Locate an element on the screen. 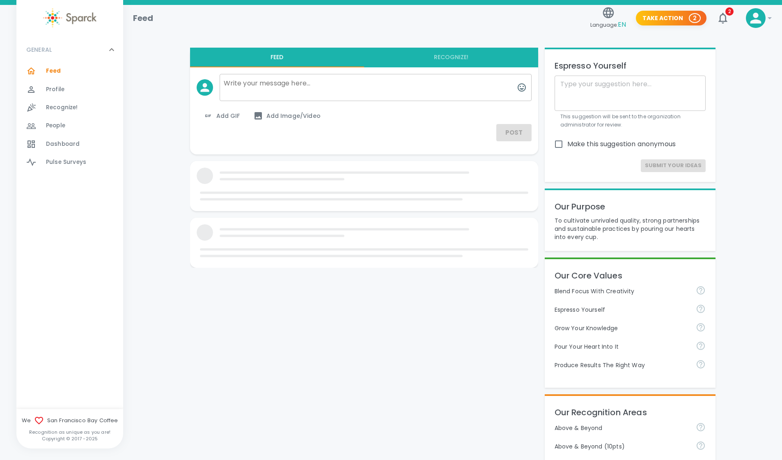 The height and width of the screenshot is (460, 782). button: Recognize! is located at coordinates (451, 57).